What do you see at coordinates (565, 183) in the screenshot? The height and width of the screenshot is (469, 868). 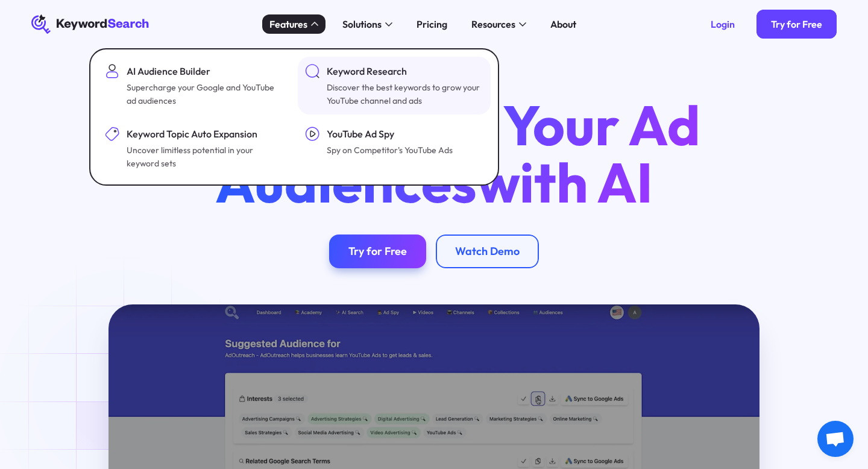 I see `span: with AI` at bounding box center [565, 183].